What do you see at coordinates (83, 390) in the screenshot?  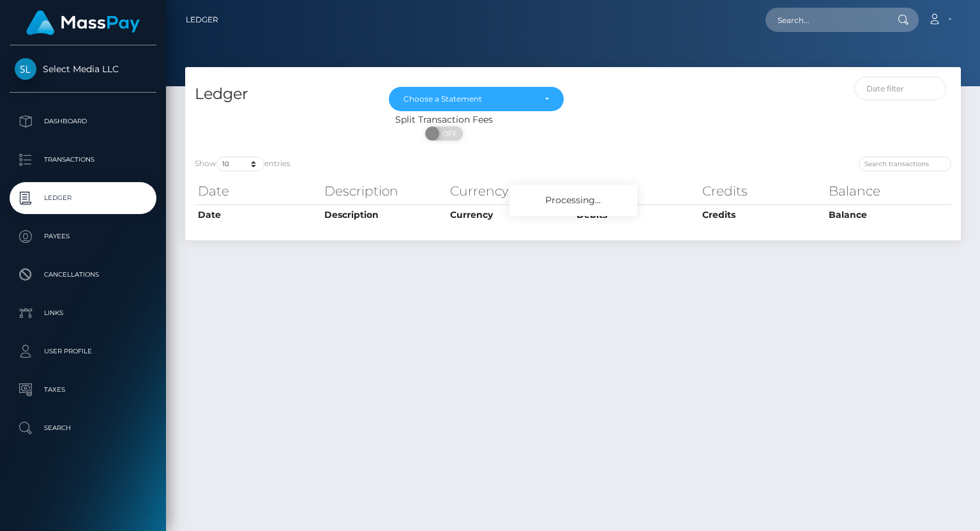 I see `a: Taxes` at bounding box center [83, 390].